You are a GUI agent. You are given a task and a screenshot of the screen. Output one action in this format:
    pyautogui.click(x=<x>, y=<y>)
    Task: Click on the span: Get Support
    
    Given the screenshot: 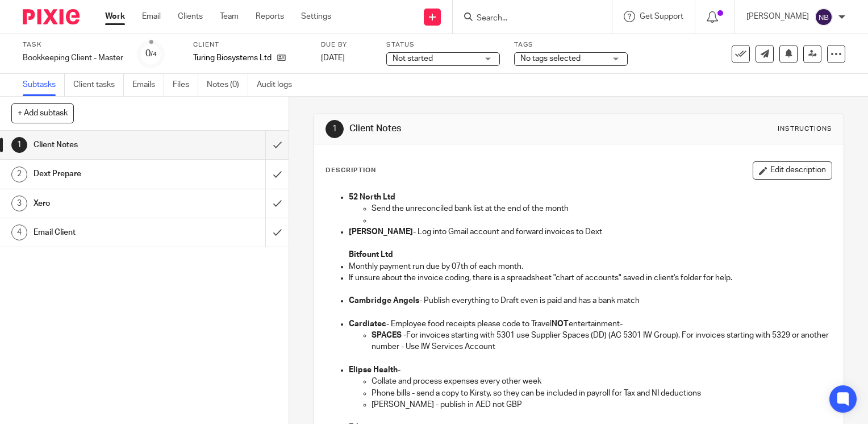 What is the action you would take?
    pyautogui.click(x=662, y=16)
    